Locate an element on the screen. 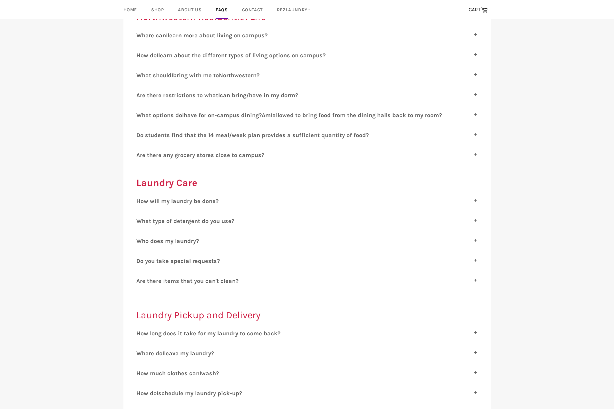 The image size is (614, 409). span: hat options do is located at coordinates (162, 115).